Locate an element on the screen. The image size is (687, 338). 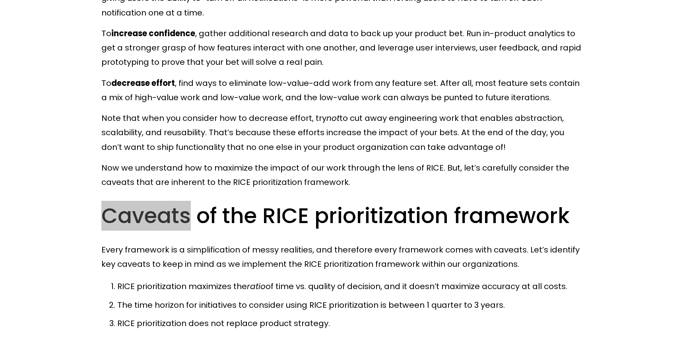
h2: Caveats of the RICE prioritization framework is located at coordinates (344, 216).